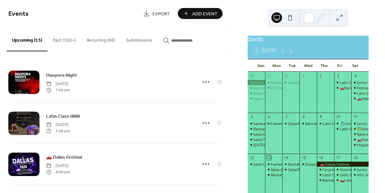 The width and height of the screenshot is (385, 193). I want to click on div: Mon, so click(276, 66).